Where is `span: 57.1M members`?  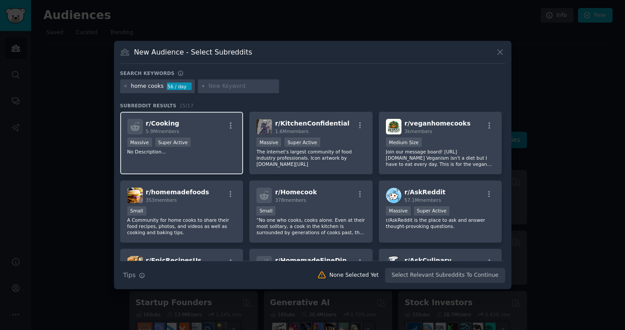
span: 57.1M members is located at coordinates (423, 200).